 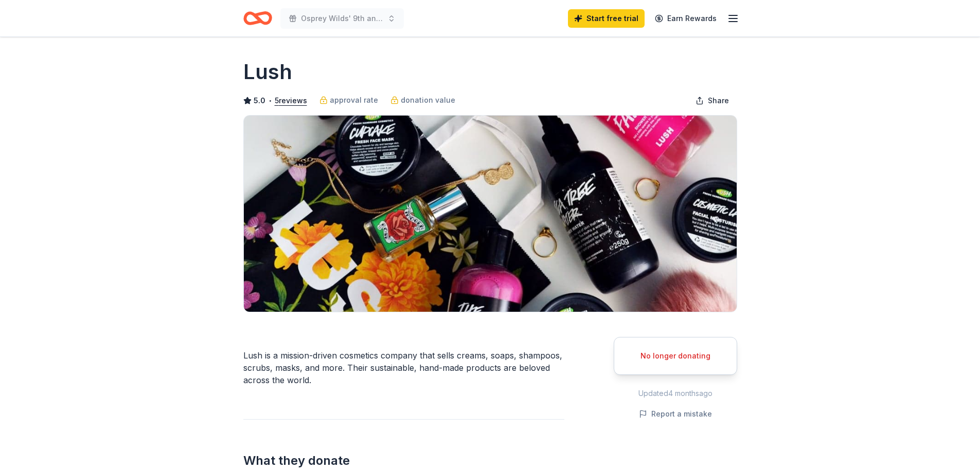 What do you see at coordinates (428, 100) in the screenshot?
I see `span: donation value` at bounding box center [428, 100].